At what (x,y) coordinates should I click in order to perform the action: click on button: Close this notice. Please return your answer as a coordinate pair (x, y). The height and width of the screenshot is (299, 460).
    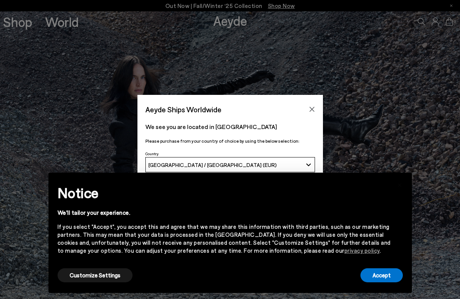
    Looking at the image, I should click on (400, 184).